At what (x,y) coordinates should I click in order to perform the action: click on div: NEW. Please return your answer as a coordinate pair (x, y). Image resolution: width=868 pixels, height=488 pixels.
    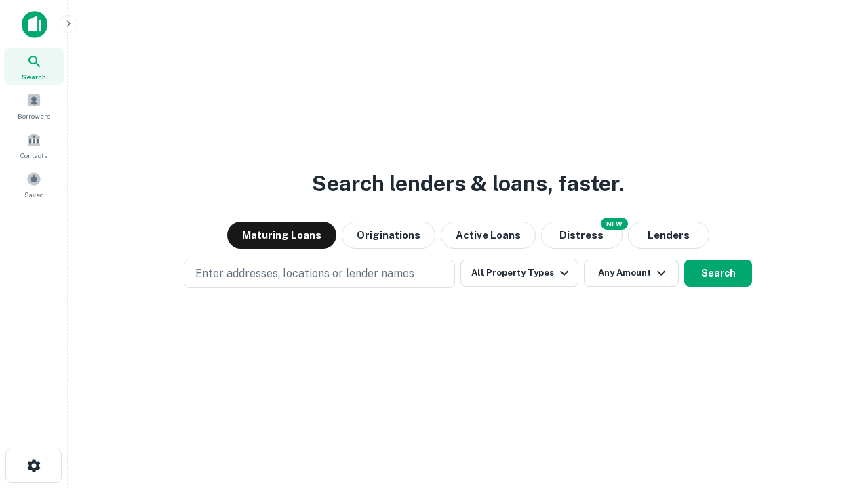
    Looking at the image, I should click on (614, 223).